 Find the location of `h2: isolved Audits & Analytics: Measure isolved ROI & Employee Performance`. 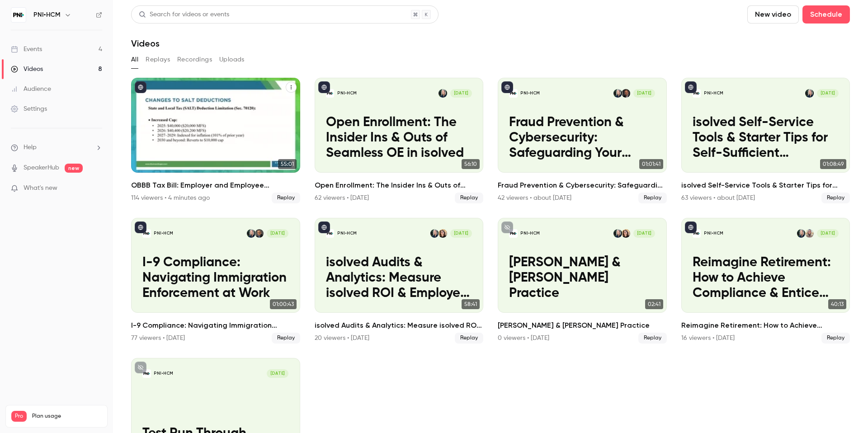

h2: isolved Audits & Analytics: Measure isolved ROI & Employee Performance is located at coordinates (399, 325).